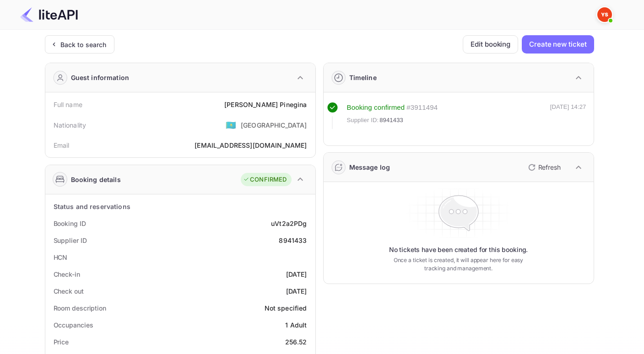 The width and height of the screenshot is (644, 354). I want to click on div: 1 Adult, so click(296, 325).